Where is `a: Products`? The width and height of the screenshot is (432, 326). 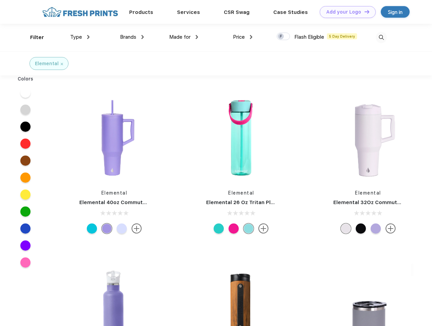
a: Products is located at coordinates (141, 12).